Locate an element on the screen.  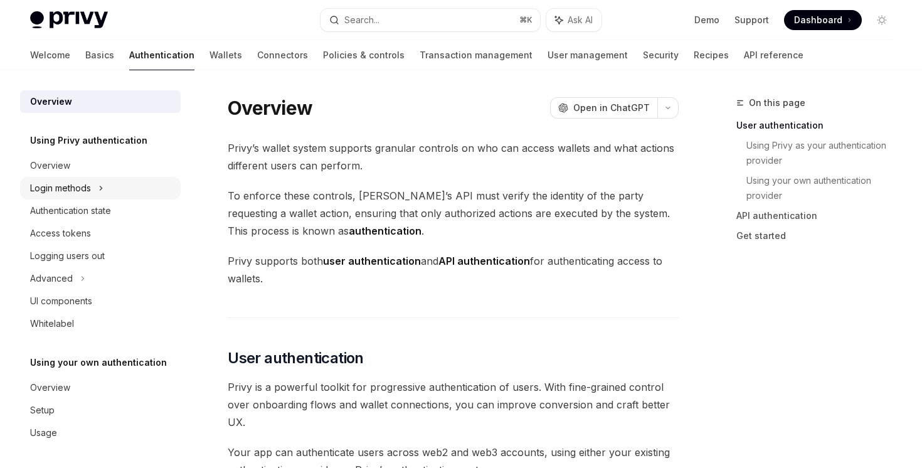
a: Setup is located at coordinates (100, 410).